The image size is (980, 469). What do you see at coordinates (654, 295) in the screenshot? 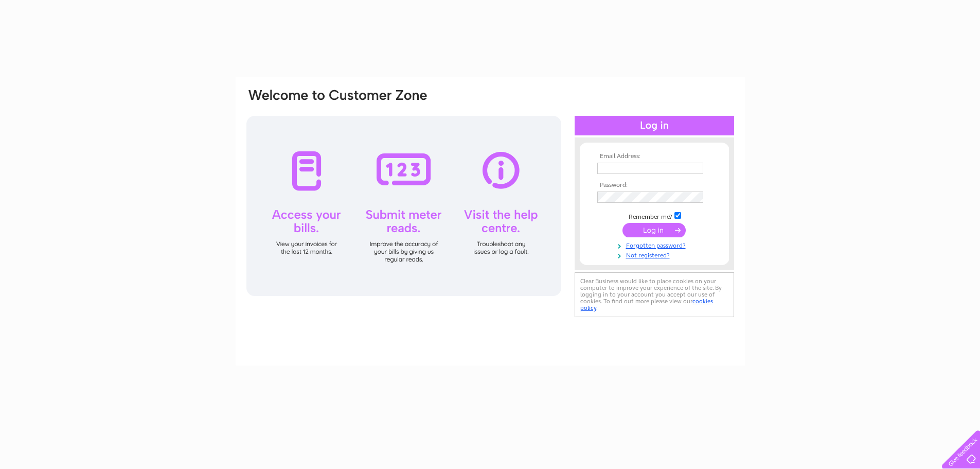
I see `div: Clear Business would like to place cookies on your computer to improve your experience of the sit...` at bounding box center [654, 295].